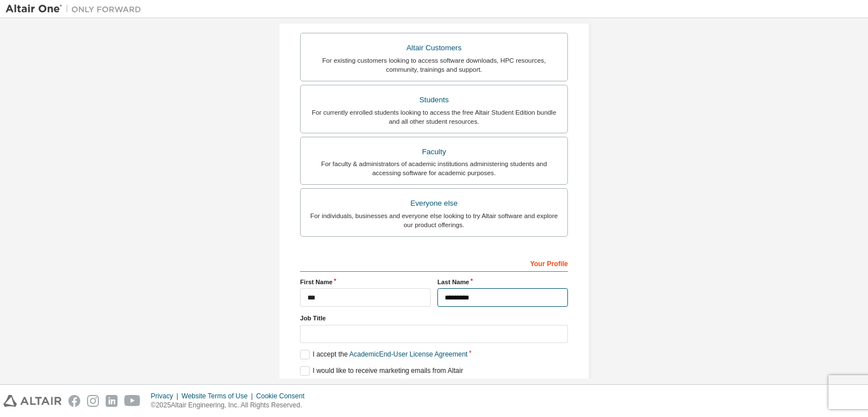 This screenshot has height=417, width=868. What do you see at coordinates (434, 152) in the screenshot?
I see `div: Faculty` at bounding box center [434, 152].